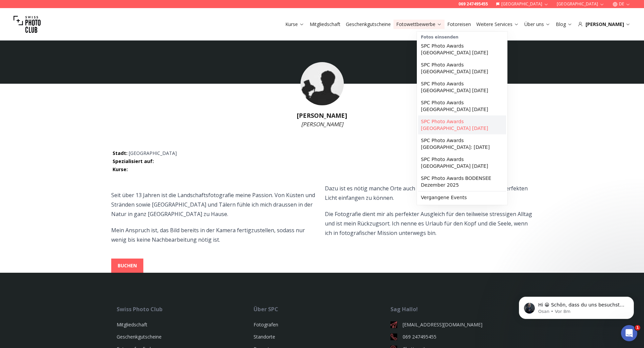 This screenshot has height=348, width=644. Describe the element at coordinates (266, 325) in the screenshot. I see `a: Fotografen` at that location.